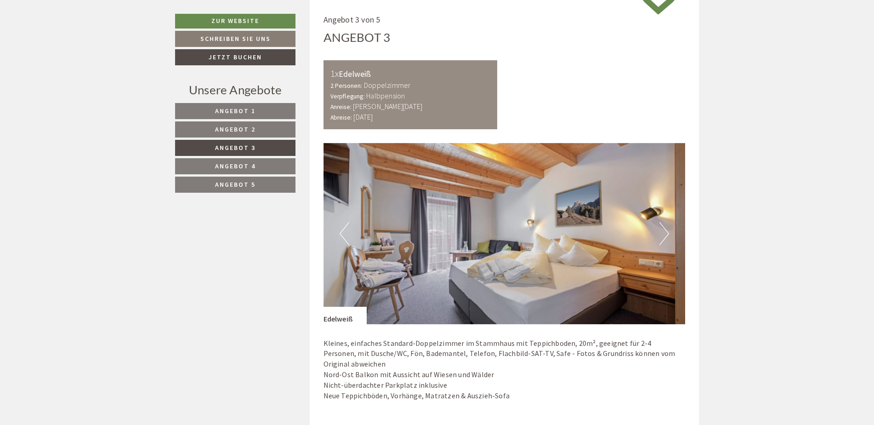  What do you see at coordinates (386, 96) in the screenshot?
I see `b: Halbpension` at bounding box center [386, 96].